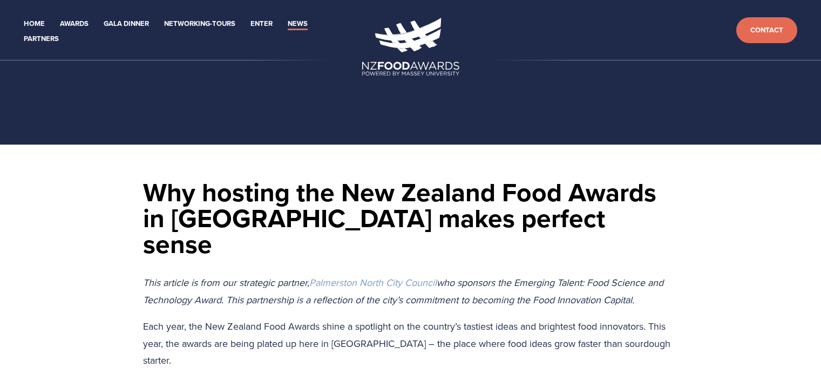  What do you see at coordinates (411, 343) in the screenshot?
I see `p: Each year, the New Zealand Food Awards shine a spotlight on the country’s tastiest ideas and brig...` at bounding box center [411, 343].